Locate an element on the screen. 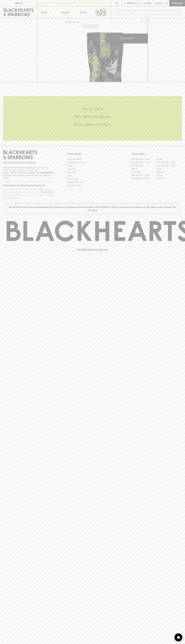 The width and height of the screenshot is (185, 644). a: Elwood is located at coordinates (144, 169).